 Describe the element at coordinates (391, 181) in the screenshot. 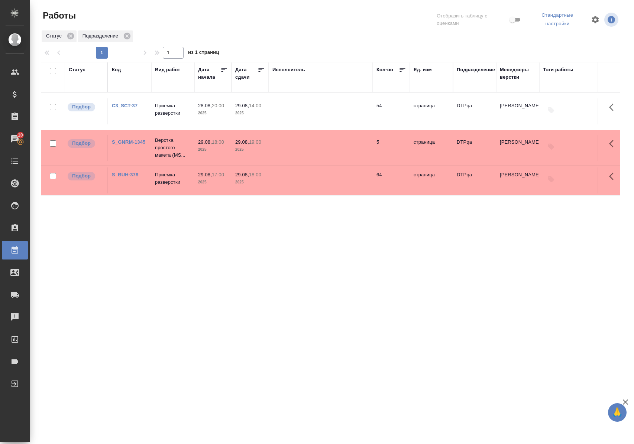

I see `td: 64` at that location.